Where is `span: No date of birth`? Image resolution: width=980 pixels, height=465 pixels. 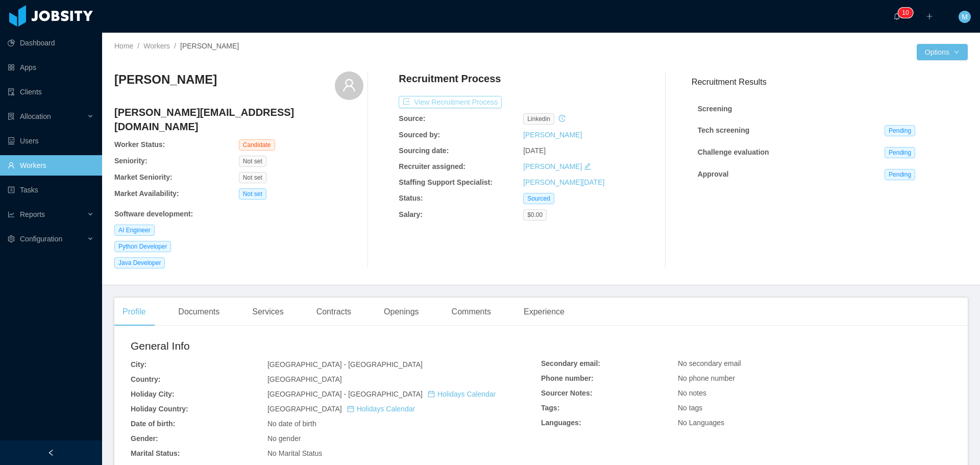
span: No date of birth is located at coordinates (292, 424).